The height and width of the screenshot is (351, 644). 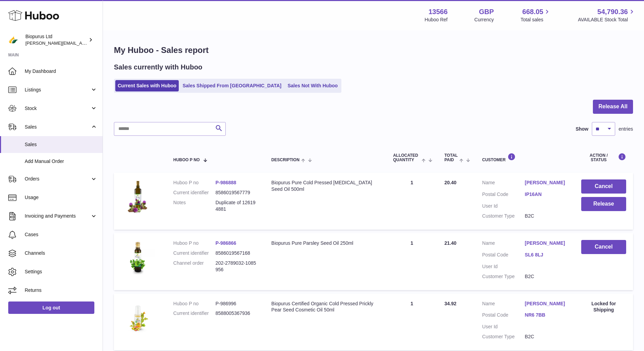 What do you see at coordinates (187, 160) in the screenshot?
I see `span: Huboo P no` at bounding box center [187, 160].